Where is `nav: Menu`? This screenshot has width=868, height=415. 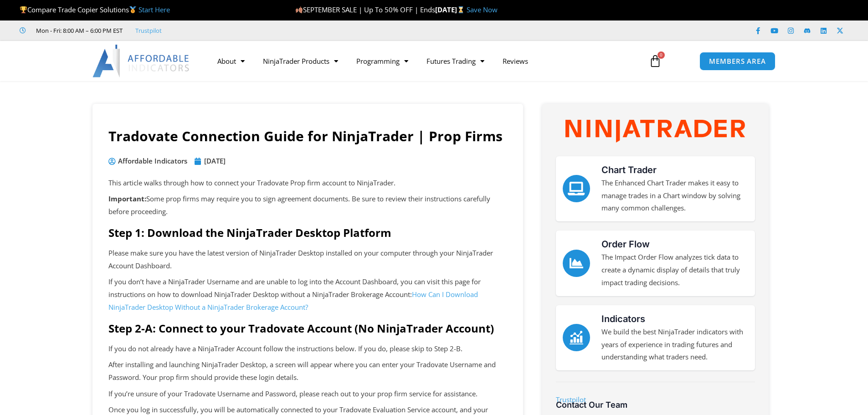
nav: Menu is located at coordinates (423, 61).